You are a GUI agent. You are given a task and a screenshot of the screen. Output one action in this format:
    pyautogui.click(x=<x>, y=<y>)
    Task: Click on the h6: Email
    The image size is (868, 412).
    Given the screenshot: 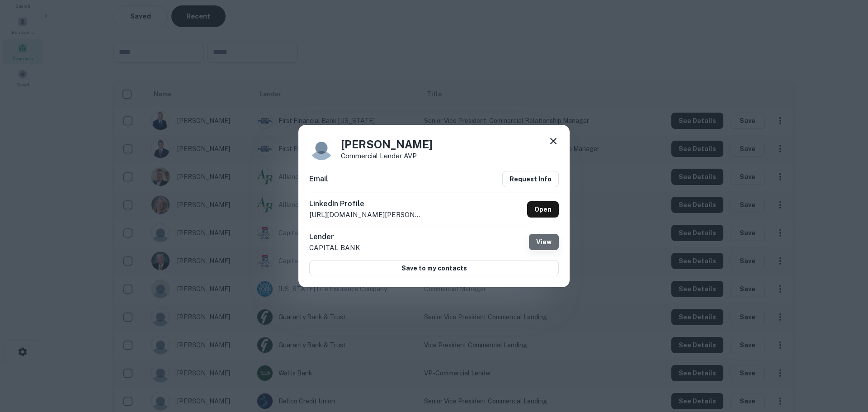 What is the action you would take?
    pyautogui.click(x=319, y=179)
    